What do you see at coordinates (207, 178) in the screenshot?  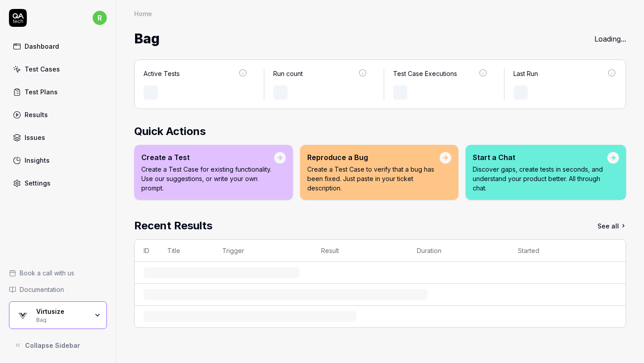 I see `p: Create a Test Case for existing functionality. Use our suggestions, or write your own prompt.` at bounding box center [207, 178].